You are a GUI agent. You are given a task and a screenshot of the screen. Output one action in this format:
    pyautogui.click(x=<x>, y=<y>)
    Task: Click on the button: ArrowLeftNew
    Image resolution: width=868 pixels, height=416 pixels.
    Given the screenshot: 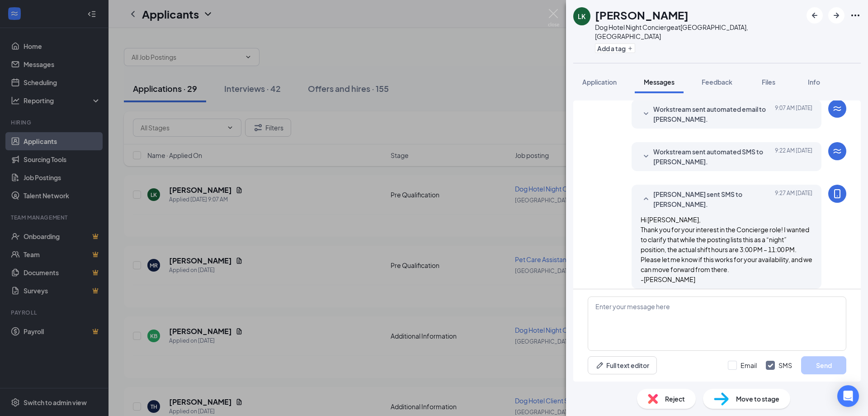 What is the action you would take?
    pyautogui.click(x=814, y=15)
    